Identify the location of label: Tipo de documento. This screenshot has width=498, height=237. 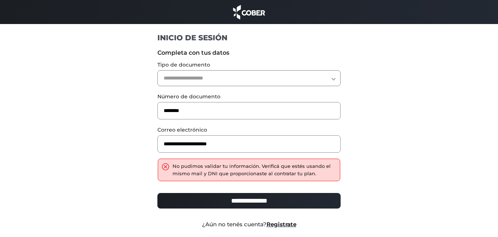
(249, 65).